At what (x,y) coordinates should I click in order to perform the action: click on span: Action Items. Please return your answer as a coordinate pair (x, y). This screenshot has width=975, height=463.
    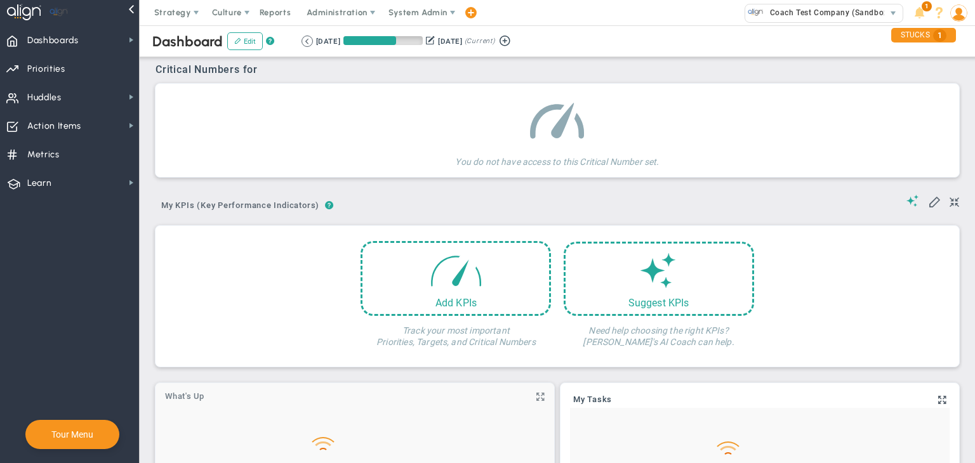
    Looking at the image, I should click on (54, 126).